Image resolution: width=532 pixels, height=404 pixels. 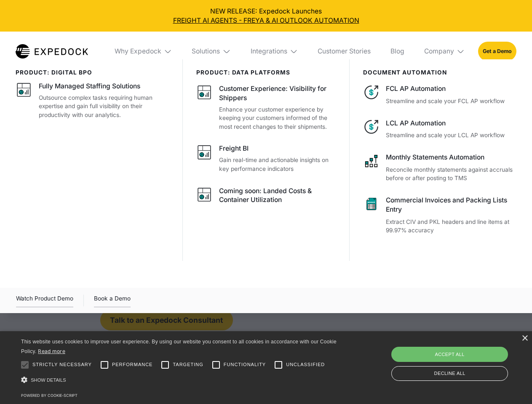 What do you see at coordinates (451, 226) in the screenshot?
I see `p: Extract CIV and PKL headers and line items at 99.97% accuracy` at bounding box center [451, 226].